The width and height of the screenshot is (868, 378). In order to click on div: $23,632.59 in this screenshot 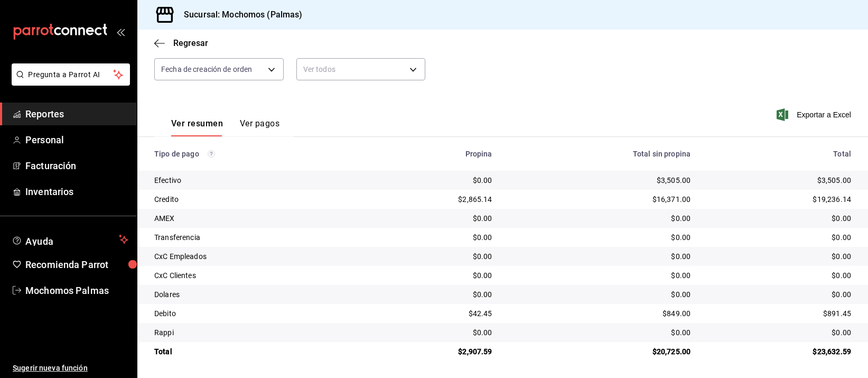, I will do `click(779, 351)`.